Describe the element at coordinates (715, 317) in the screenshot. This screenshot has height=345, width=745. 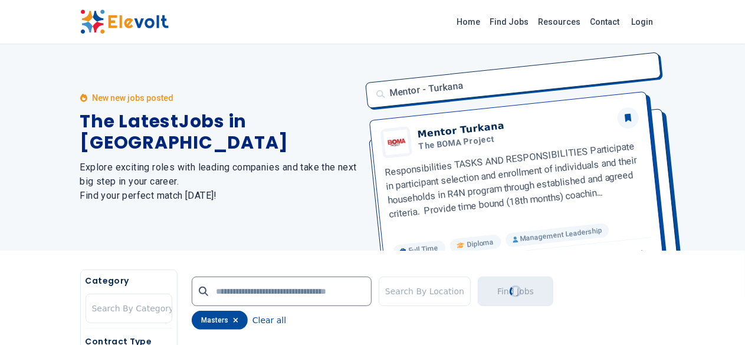
I see `div: Chat Widget` at that location.